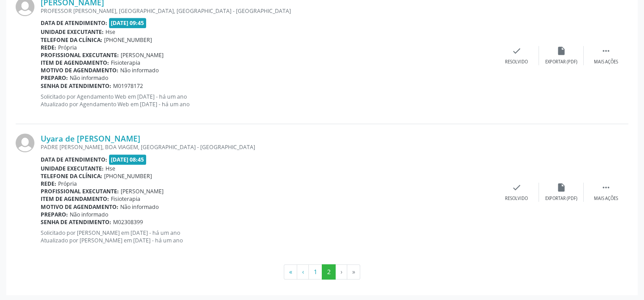 This screenshot has width=644, height=300. What do you see at coordinates (128, 222) in the screenshot?
I see `span: M02308399` at bounding box center [128, 222].